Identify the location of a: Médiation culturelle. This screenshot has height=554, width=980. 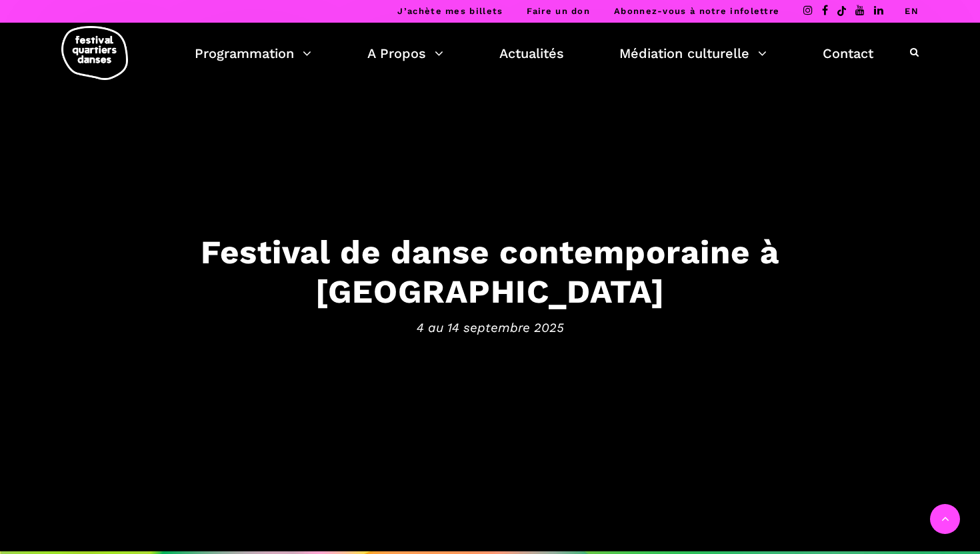
(692, 53).